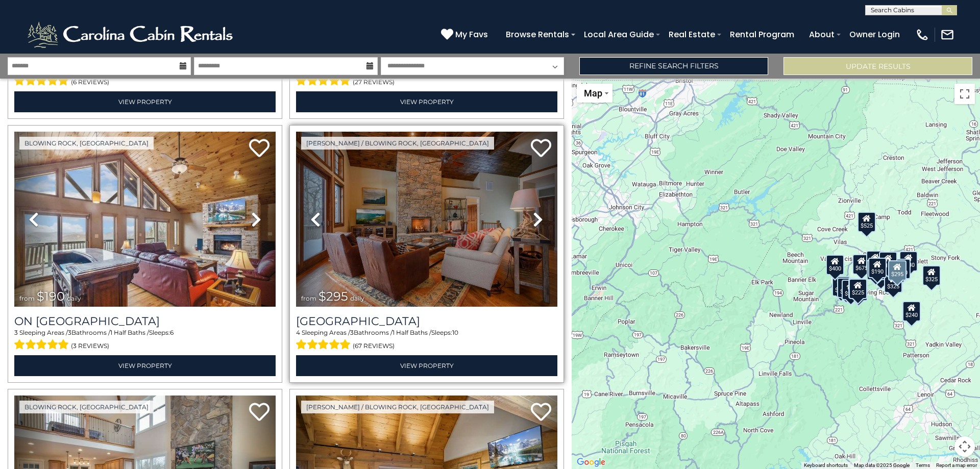 This screenshot has height=469, width=980. I want to click on img: mail-regular-white.png, so click(947, 35).